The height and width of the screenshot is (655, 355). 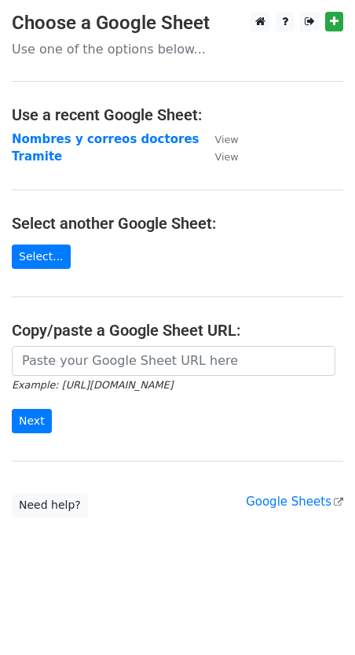 I want to click on strong: Tramite, so click(x=37, y=156).